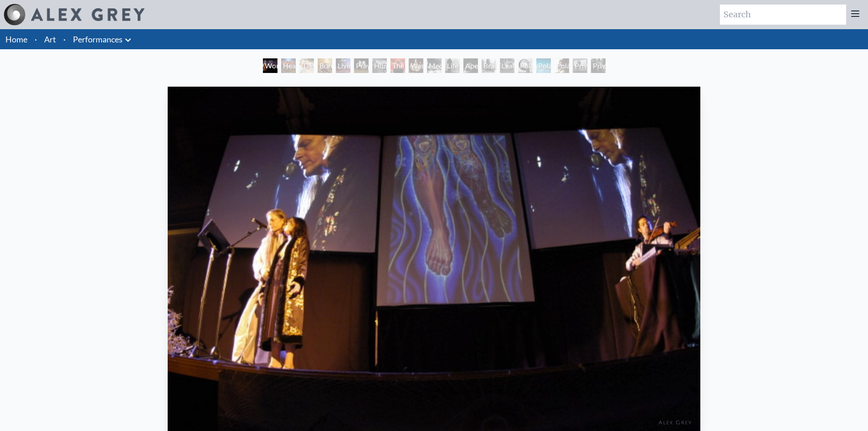 The image size is (868, 431). I want to click on div: Private Subway, so click(599, 66).